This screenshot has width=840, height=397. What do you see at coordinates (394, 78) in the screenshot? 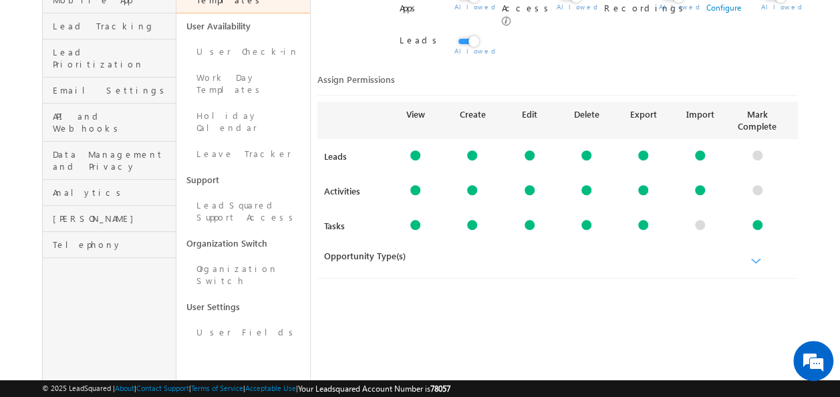
I see `div: Assign Permissions` at bounding box center [394, 78].